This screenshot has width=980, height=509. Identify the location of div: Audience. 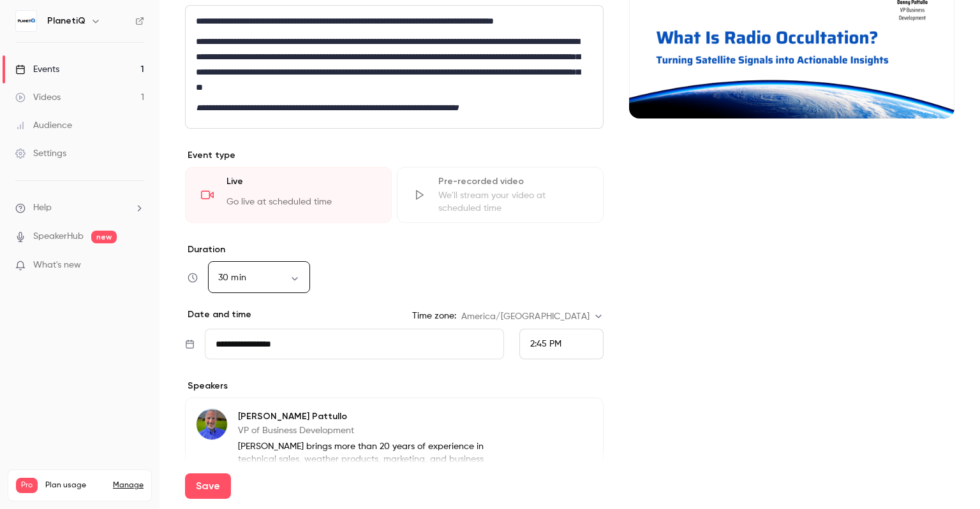
(43, 125).